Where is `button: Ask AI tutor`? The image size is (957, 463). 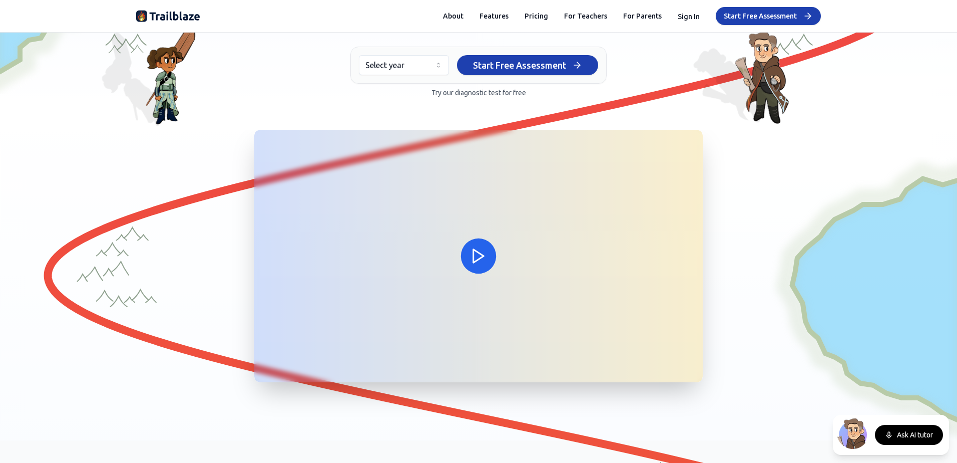
button: Ask AI tutor is located at coordinates (909, 435).